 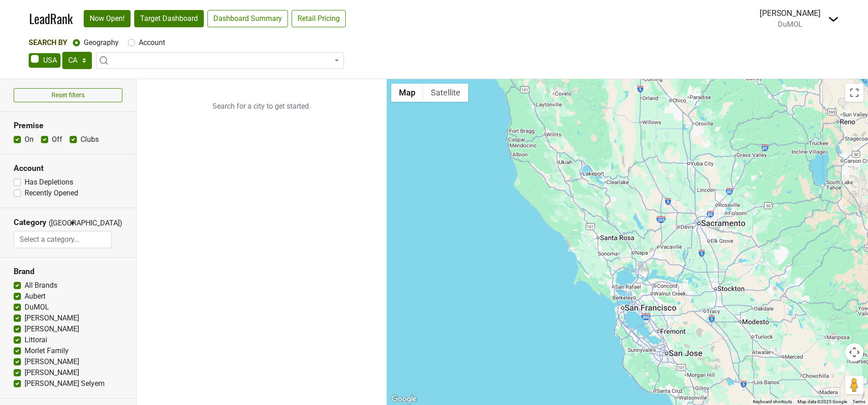 I want to click on label: Recently Opened, so click(x=51, y=193).